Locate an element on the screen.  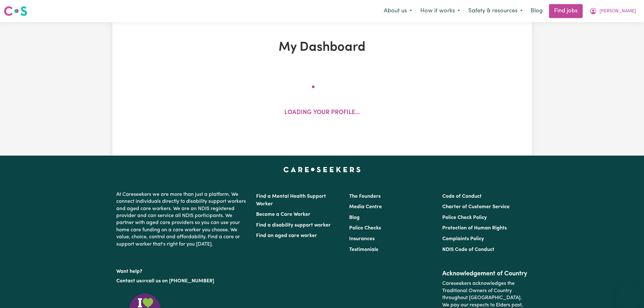
a: Find jobs is located at coordinates (565, 11).